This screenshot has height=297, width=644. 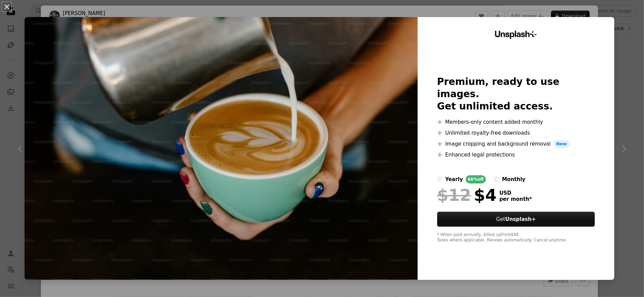 I want to click on li: Enhanced legal protections, so click(x=516, y=155).